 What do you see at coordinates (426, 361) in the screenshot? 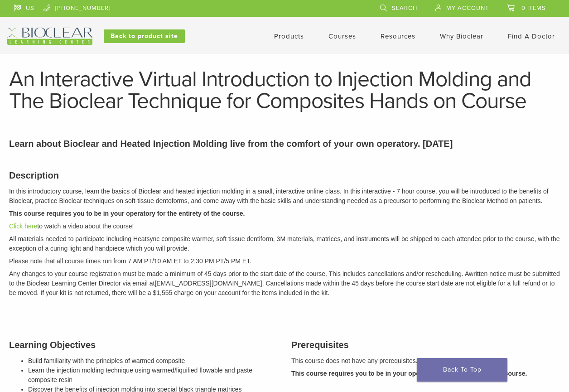
I see `p: This course does not have any prerequisites.` at bounding box center [426, 361].